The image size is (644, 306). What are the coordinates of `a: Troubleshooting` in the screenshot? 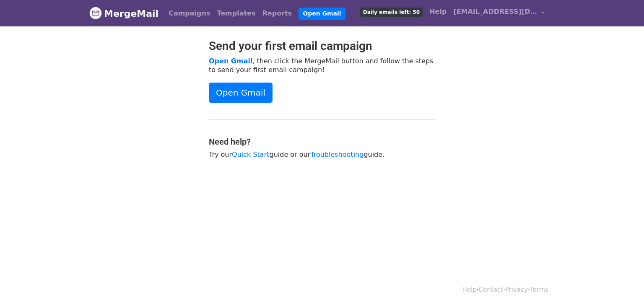 It's located at (337, 154).